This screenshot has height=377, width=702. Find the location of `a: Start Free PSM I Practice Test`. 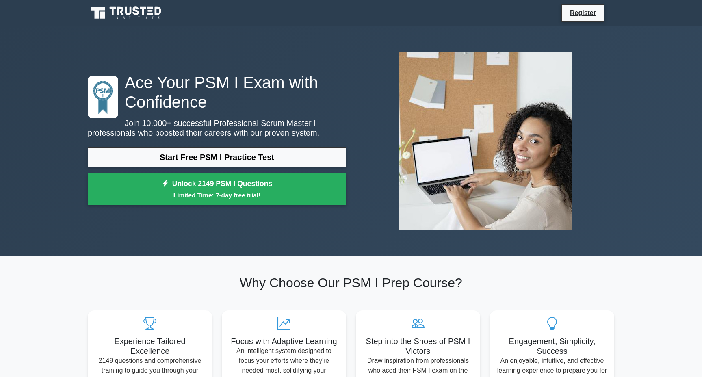

a: Start Free PSM I Practice Test is located at coordinates (217, 157).